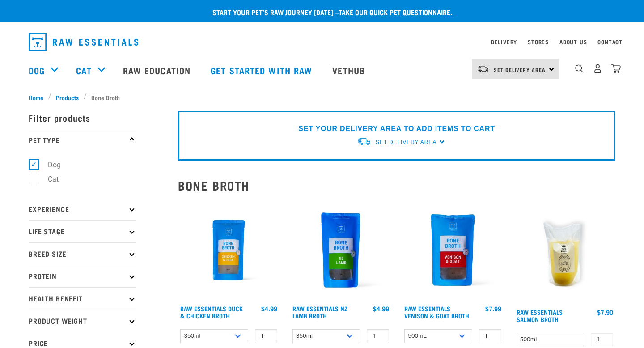 Image resolution: width=644 pixels, height=348 pixels. Describe the element at coordinates (82, 118) in the screenshot. I see `p: Filter products` at that location.